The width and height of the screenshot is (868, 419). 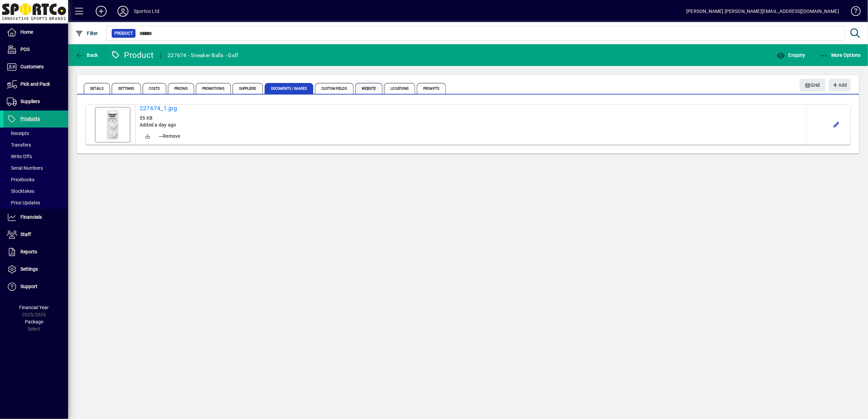 What do you see at coordinates (791, 55) in the screenshot?
I see `span: Enquiry` at bounding box center [791, 55].